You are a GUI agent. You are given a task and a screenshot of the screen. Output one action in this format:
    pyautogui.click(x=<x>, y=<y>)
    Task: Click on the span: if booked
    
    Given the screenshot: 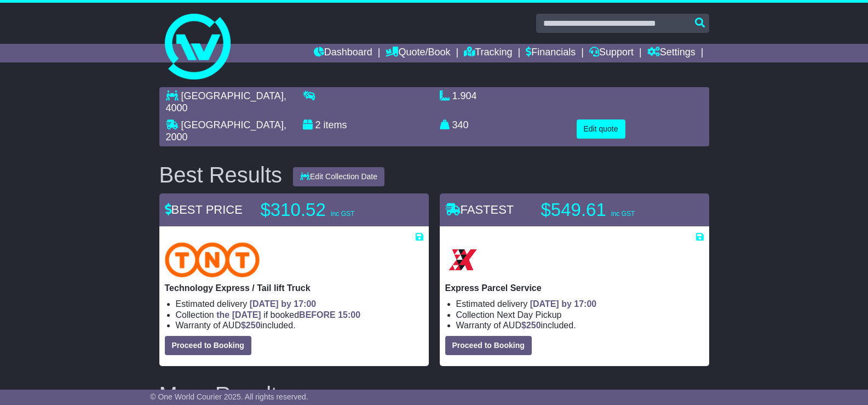 What is the action you would take?
    pyautogui.click(x=288, y=314)
    